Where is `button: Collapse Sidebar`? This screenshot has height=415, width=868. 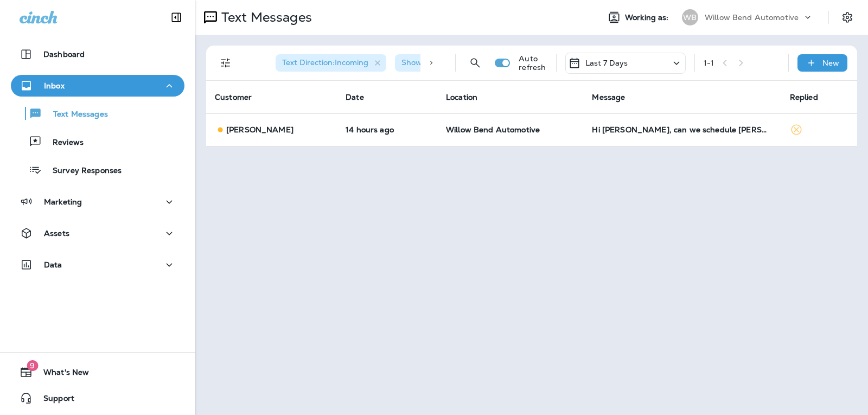 button: Collapse Sidebar is located at coordinates (176, 17).